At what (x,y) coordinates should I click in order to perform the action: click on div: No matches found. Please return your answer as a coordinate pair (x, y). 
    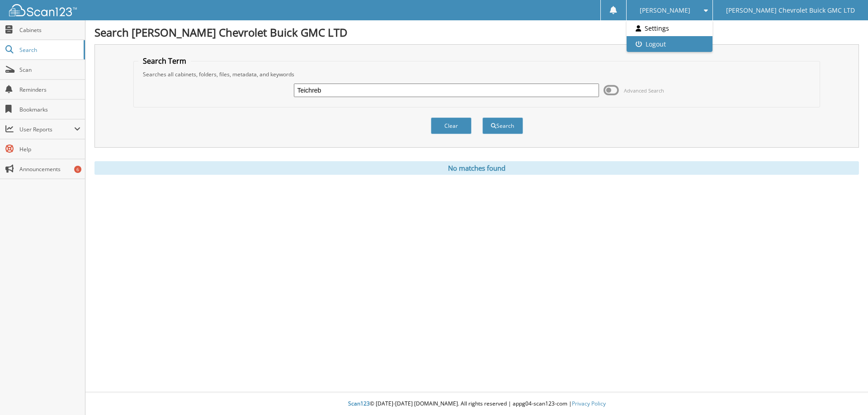
    Looking at the image, I should click on (476, 168).